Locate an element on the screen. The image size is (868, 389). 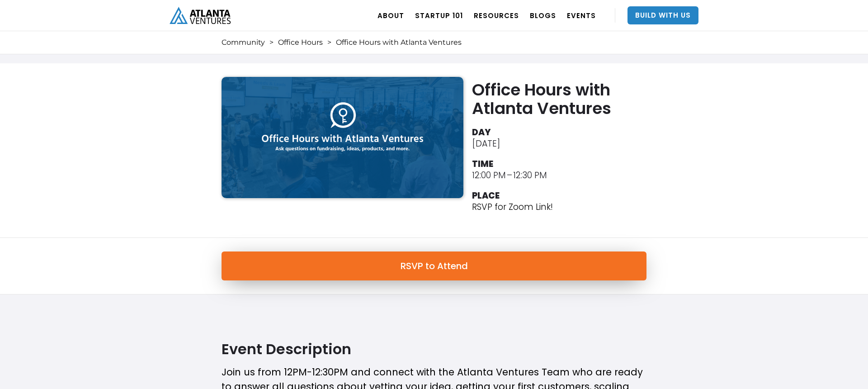
div: 12:30 PM is located at coordinates (530, 175).